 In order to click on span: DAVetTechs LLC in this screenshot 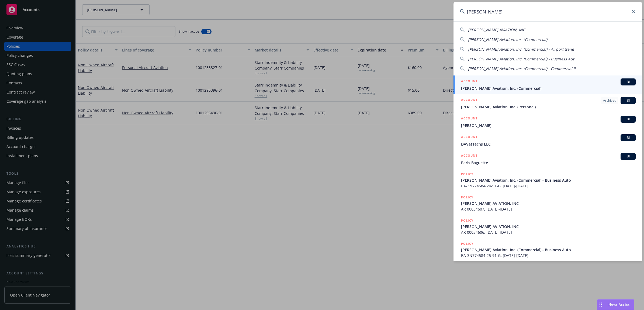, I will do `click(549, 144)`.